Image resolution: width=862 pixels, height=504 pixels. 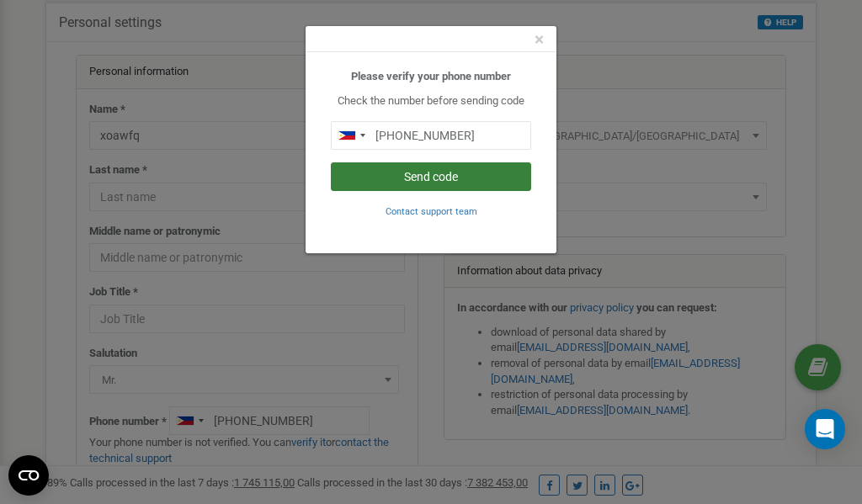 What do you see at coordinates (431, 136) in the screenshot?
I see `input: 0905 123 4567` at bounding box center [431, 136].